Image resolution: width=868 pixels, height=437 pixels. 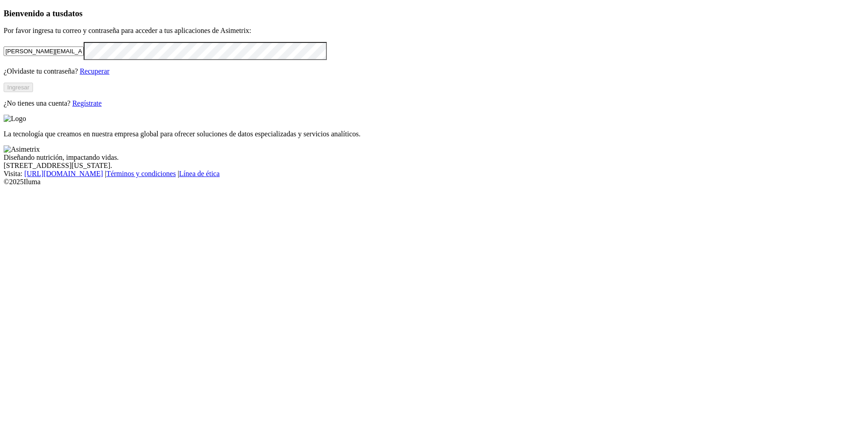 I want to click on button: Ingresar, so click(x=18, y=87).